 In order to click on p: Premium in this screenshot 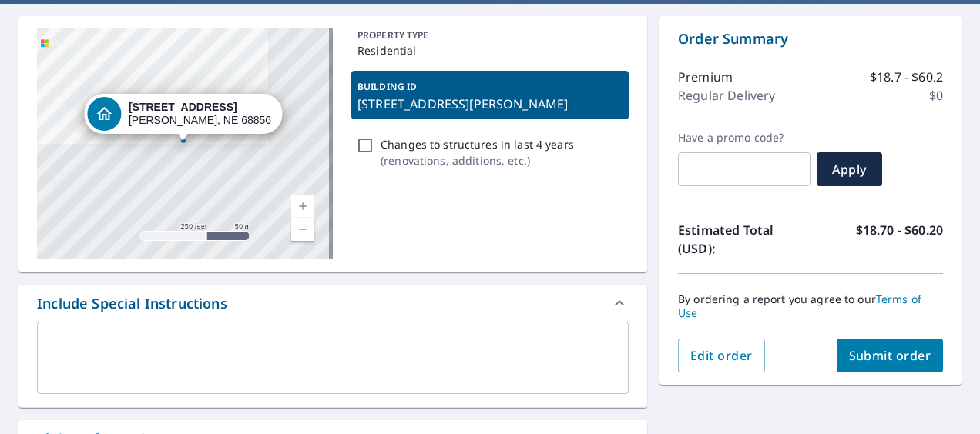, I will do `click(705, 77)`.